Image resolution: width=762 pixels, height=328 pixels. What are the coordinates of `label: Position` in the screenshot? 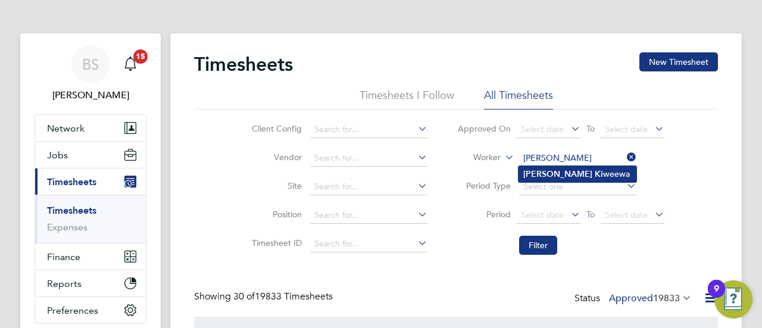 It's located at (275, 214).